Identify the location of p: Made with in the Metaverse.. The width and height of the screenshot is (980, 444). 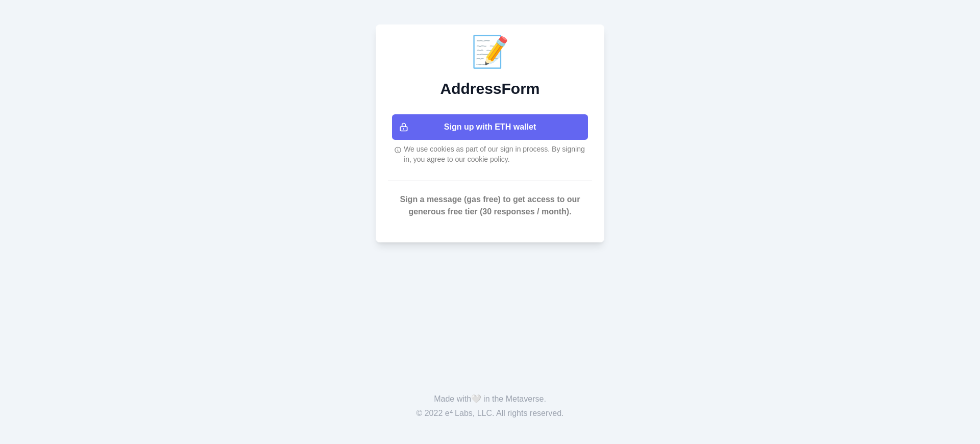
(490, 399).